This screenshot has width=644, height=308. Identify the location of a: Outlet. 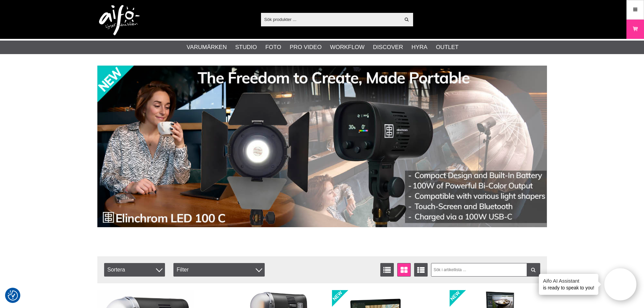
(447, 47).